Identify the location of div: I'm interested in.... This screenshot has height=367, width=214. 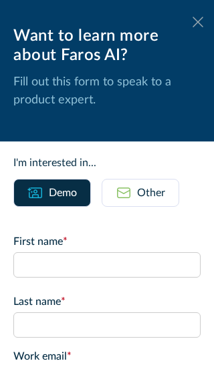
(107, 163).